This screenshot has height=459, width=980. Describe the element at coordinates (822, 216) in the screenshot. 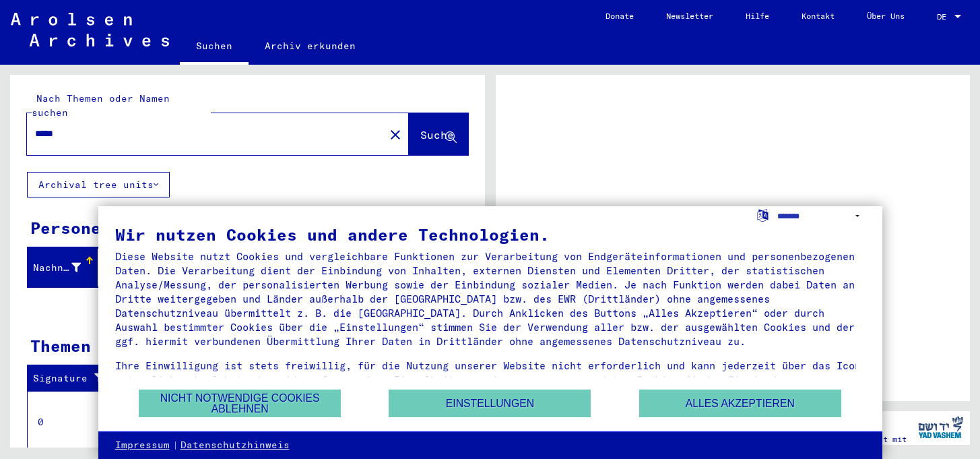

I see `select: Sprache auswählen` at that location.